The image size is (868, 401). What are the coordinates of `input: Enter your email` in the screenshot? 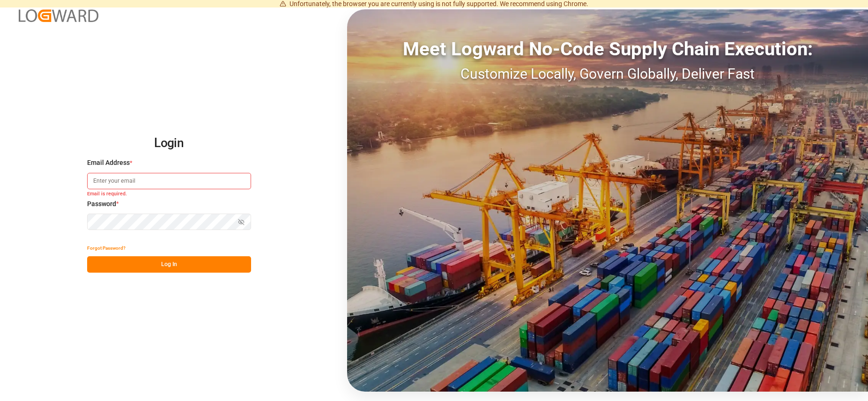 It's located at (169, 181).